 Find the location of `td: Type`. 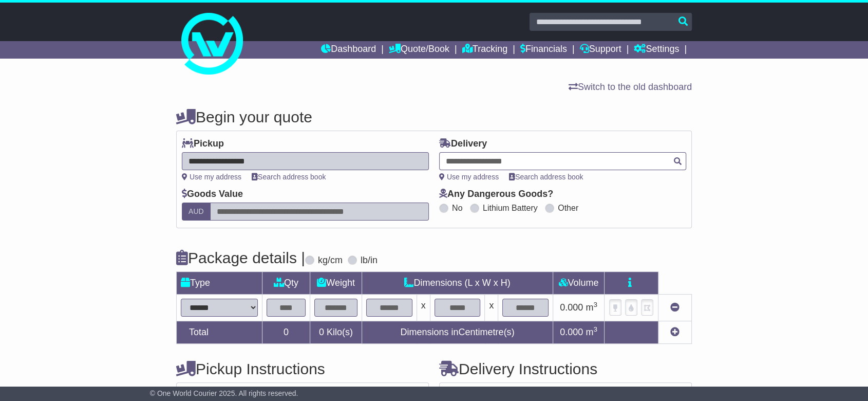

td: Type is located at coordinates (219, 283).